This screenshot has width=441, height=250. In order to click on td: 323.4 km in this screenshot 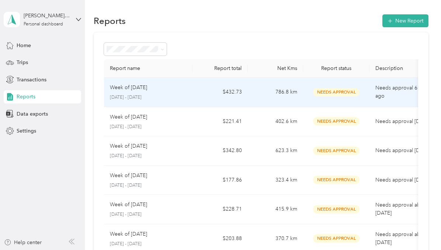, I will do `click(275, 181)`.